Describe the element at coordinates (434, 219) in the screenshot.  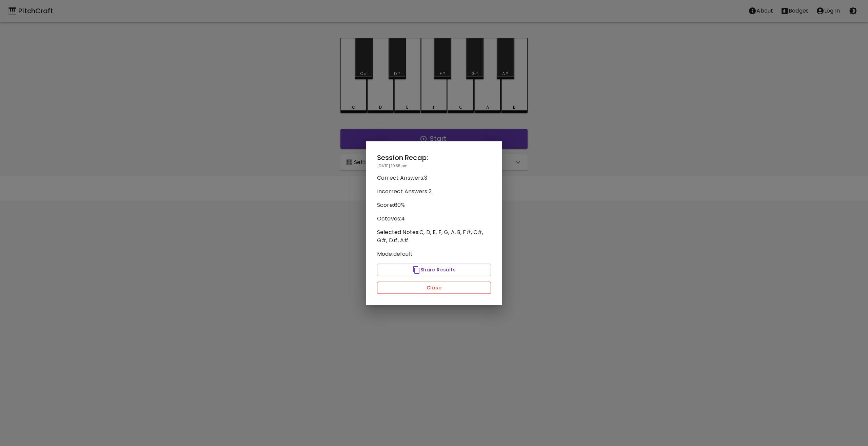
I see `p: Octaves: 4` at that location.